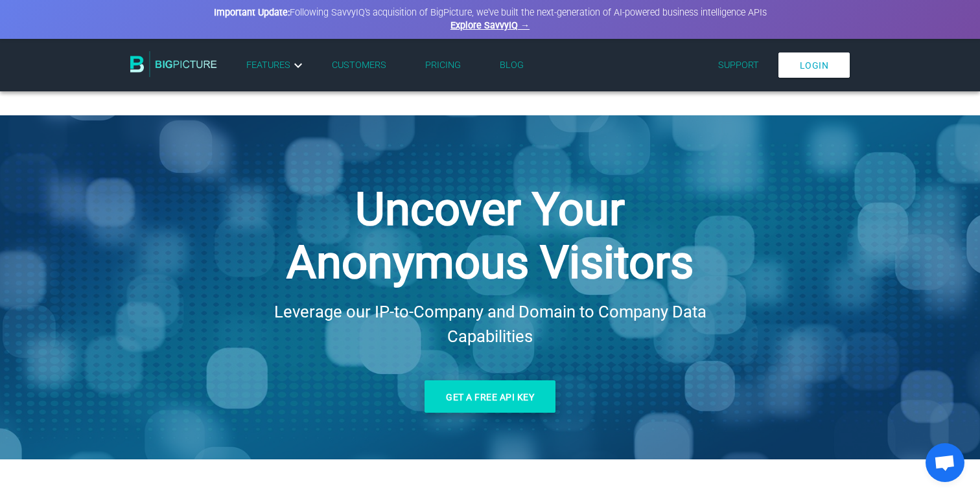 This screenshot has width=980, height=495. I want to click on a: Get a free API key, so click(490, 397).